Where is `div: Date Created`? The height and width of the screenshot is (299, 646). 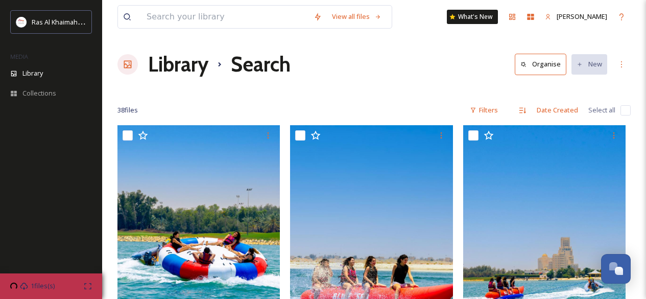 div: Date Created is located at coordinates (557, 110).